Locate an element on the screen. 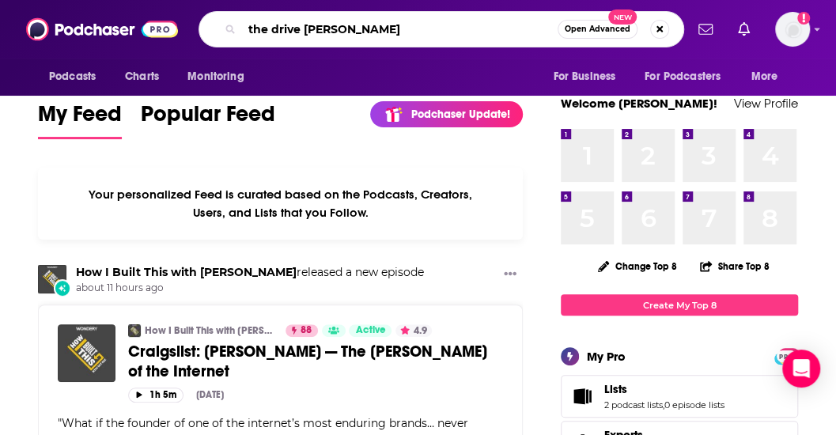 The image size is (836, 435). span: PRO is located at coordinates (786, 356).